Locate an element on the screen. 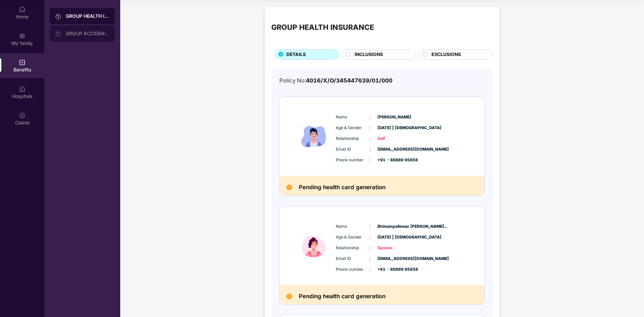  img: svg+xml;base64,PHN2ZyBpZD0iQ2xhaW0iIHhtbG5zPSJodHRwOi8vd3d3LnczLm9yZy8yMDAwL3N2ZyIgd2lkdGg9IjIwIi... is located at coordinates (22, 116).